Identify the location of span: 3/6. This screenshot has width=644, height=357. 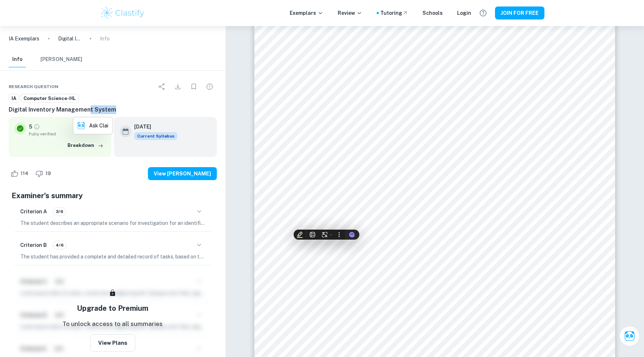
(59, 211).